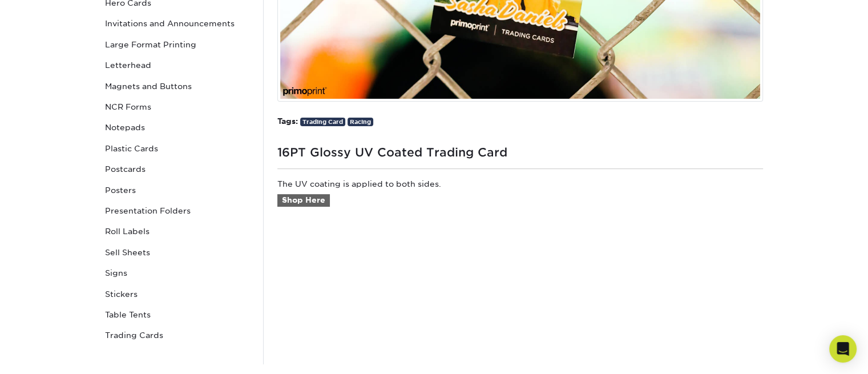 The image size is (868, 374). I want to click on p: The UV coating is applied to both sides., so click(520, 199).